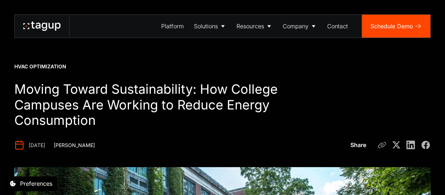 The image size is (445, 195). I want to click on a: Solutions, so click(210, 26).